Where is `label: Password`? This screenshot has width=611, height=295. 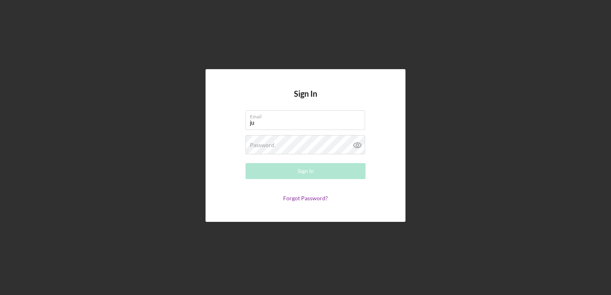
label: Password is located at coordinates (262, 145).